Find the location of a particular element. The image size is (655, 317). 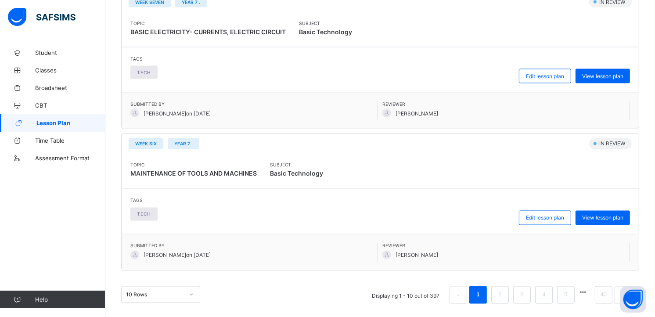

li: 下一页 is located at coordinates (624, 295).